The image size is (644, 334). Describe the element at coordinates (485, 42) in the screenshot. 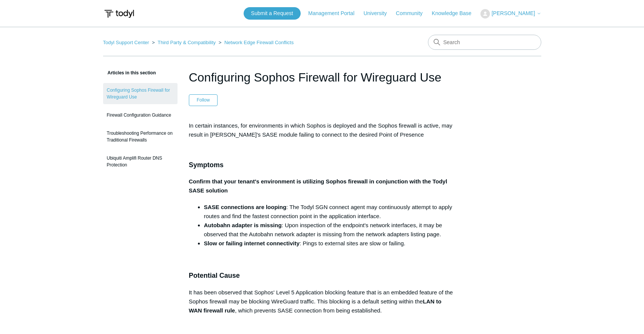

I see `input: Search` at that location.